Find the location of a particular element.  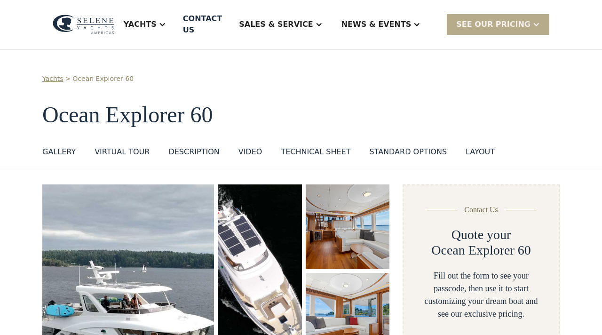

a: GALLERY is located at coordinates (59, 154).